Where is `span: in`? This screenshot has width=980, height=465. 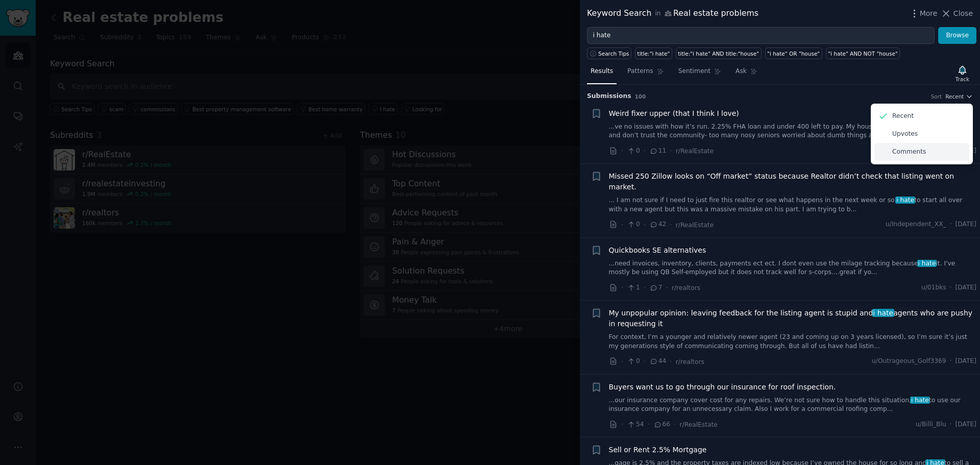 span: in is located at coordinates (657, 13).